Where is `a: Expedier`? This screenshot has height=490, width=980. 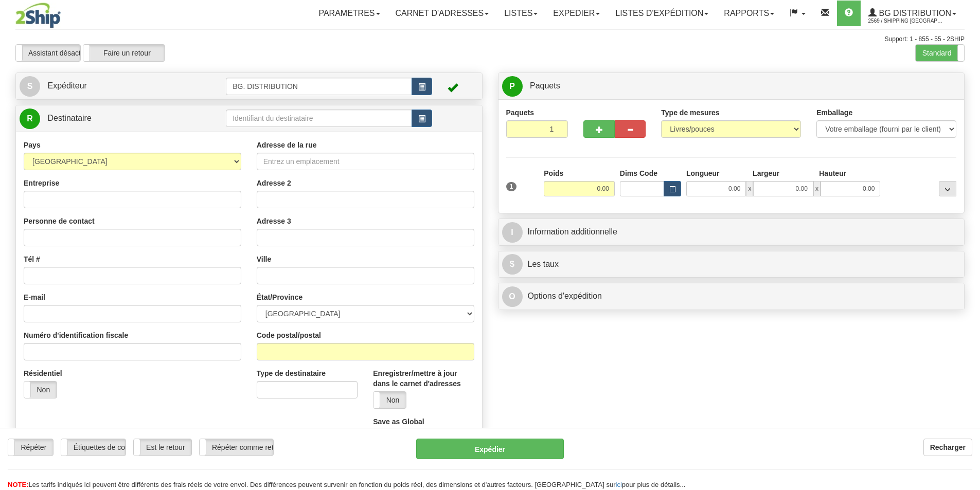 a: Expedier is located at coordinates (576, 14).